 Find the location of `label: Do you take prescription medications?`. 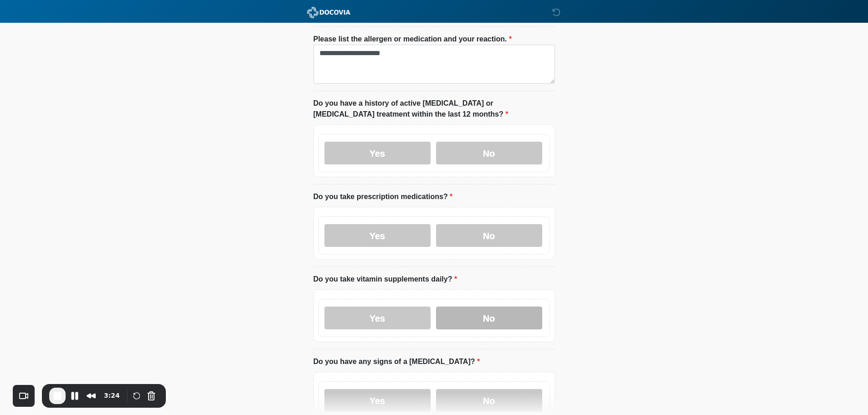

label: Do you take prescription medications? is located at coordinates (383, 197).